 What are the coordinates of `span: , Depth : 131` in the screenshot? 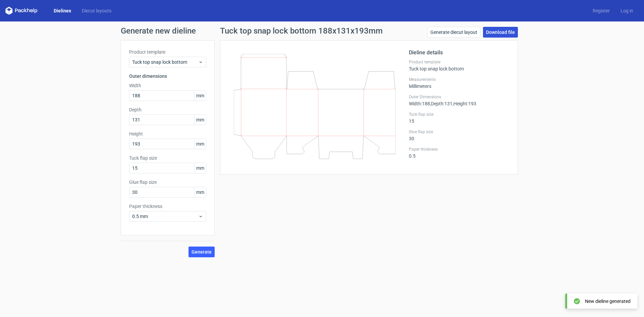 It's located at (441, 104).